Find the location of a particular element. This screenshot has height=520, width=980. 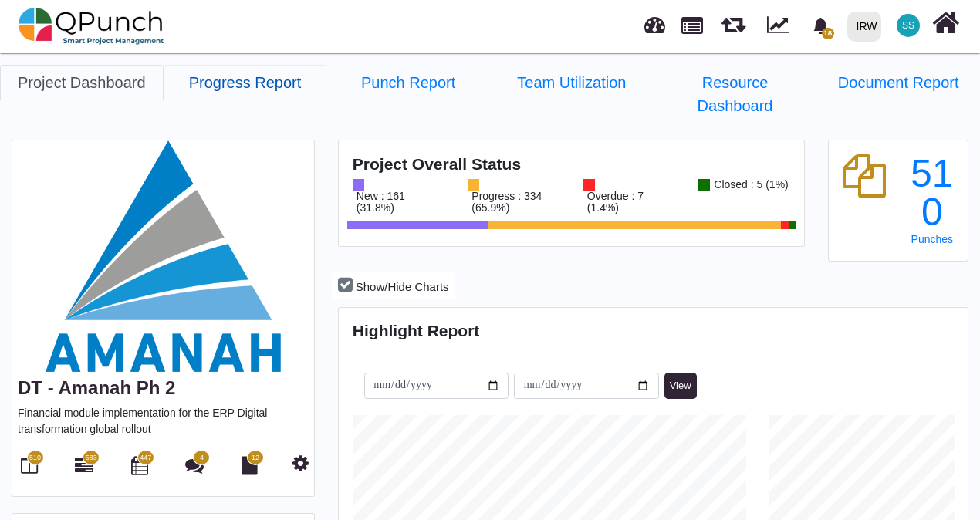

a: DT - Amanah Ph 2 is located at coordinates (96, 388).